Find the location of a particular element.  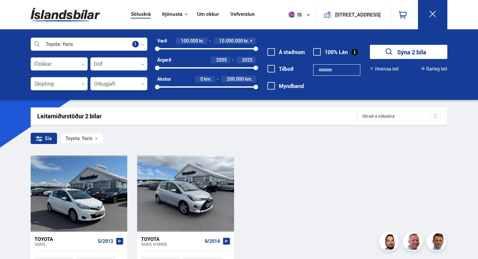

div: Yaris is located at coordinates (65, 244).